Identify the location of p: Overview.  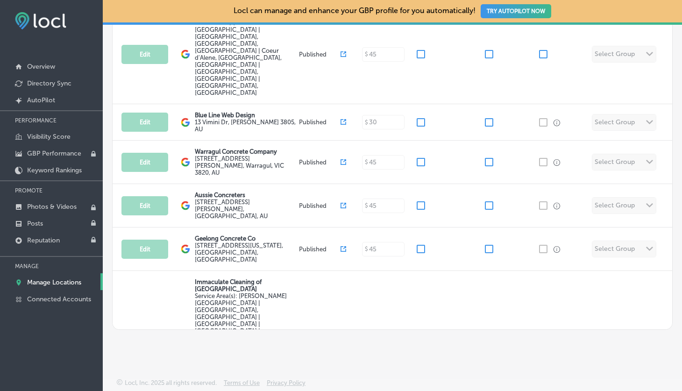
(41, 66).